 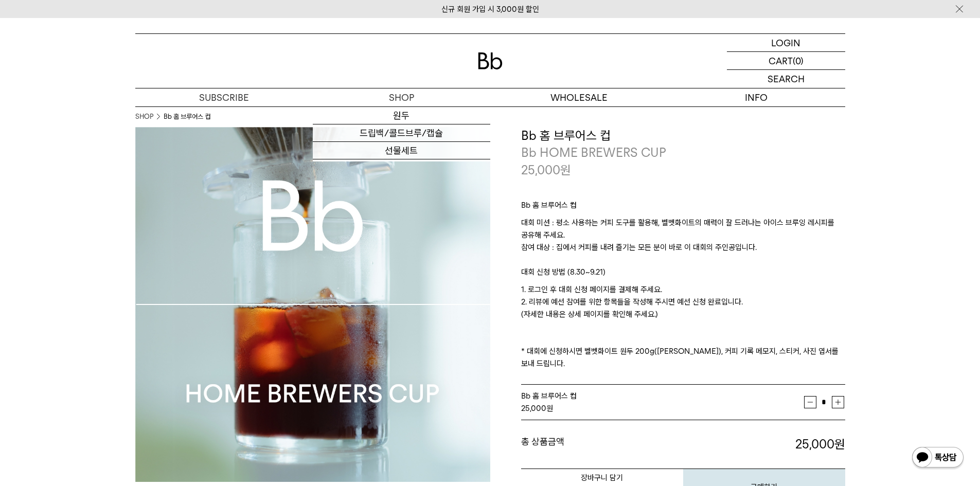 What do you see at coordinates (683, 326) in the screenshot?
I see `p: 1. 로그인 후 대회 신청 페이지를 결제해 주세요. 2. 리뷰에 예선 참여를 위한 항목들을 작성해 주시면 예선 신청 완료입니다. (자세한 내용은 상세 페이지를 확인해 주세요....` at bounding box center [683, 326].